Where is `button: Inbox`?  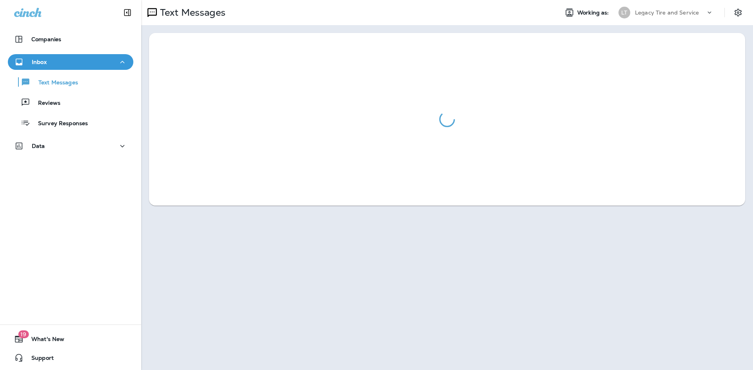
button: Inbox is located at coordinates (71, 62).